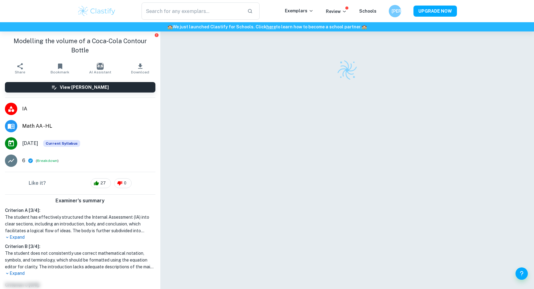 This screenshot has height=289, width=534. What do you see at coordinates (60, 72) in the screenshot?
I see `span: Bookmark` at bounding box center [60, 72].